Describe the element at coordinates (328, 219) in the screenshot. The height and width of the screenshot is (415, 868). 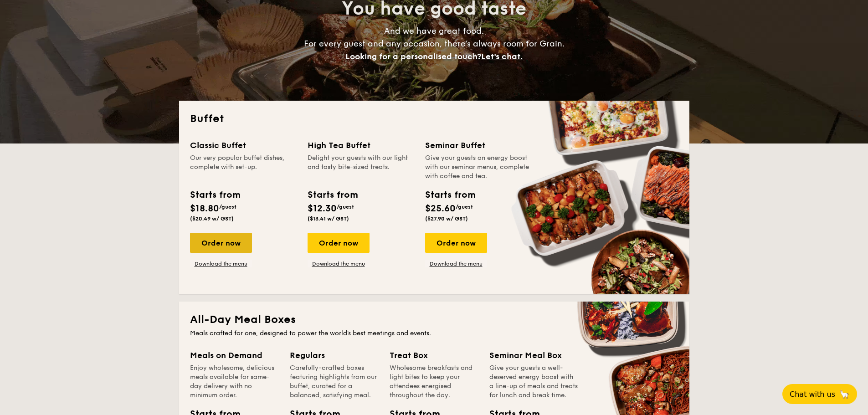
I see `span: ($13.41 w/ GST)` at that location.